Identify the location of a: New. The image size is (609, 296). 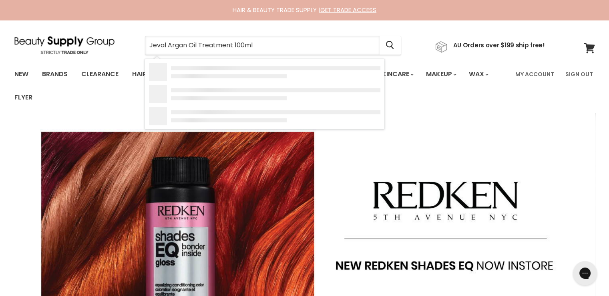
(21, 74).